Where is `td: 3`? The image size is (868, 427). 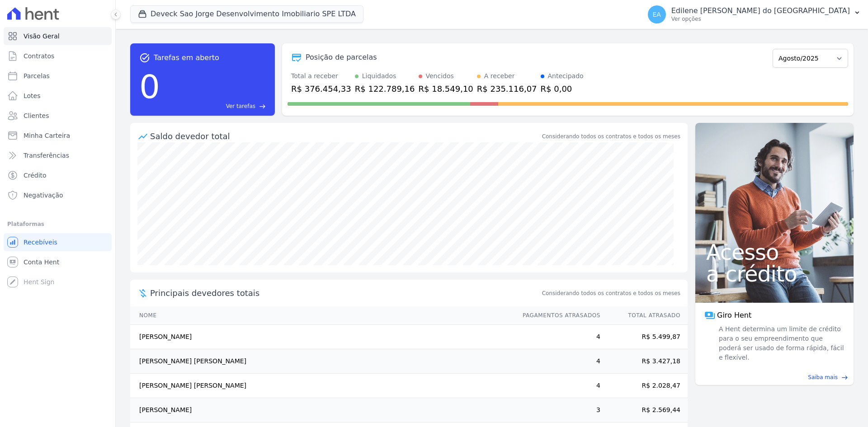 td: 3 is located at coordinates (558, 410).